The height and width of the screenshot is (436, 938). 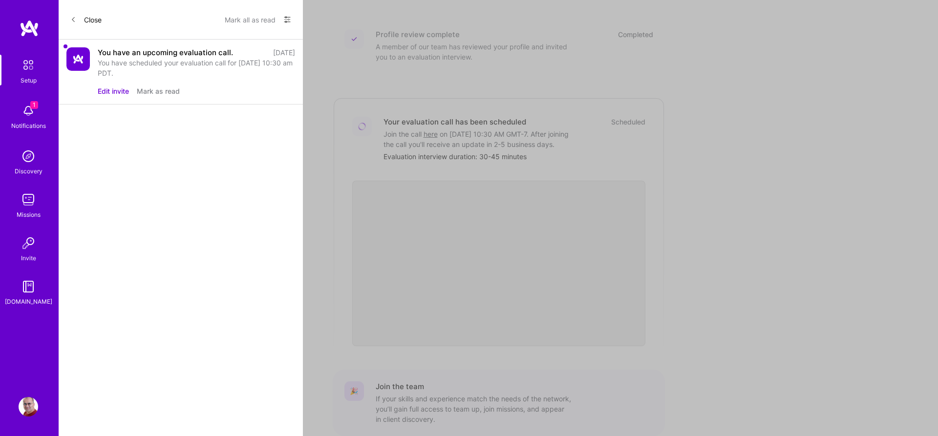 What do you see at coordinates (28, 407) in the screenshot?
I see `img: User Avatar` at bounding box center [28, 407].